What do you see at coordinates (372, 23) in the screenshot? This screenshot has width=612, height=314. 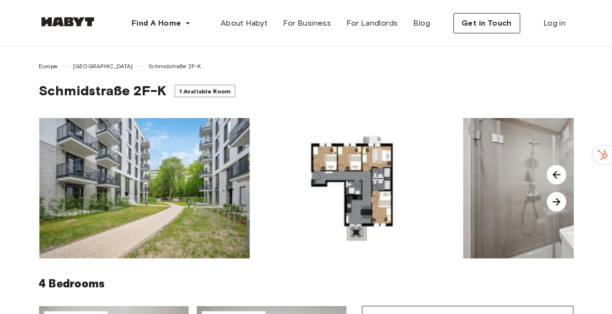 I see `span: For Landlords` at bounding box center [372, 23].